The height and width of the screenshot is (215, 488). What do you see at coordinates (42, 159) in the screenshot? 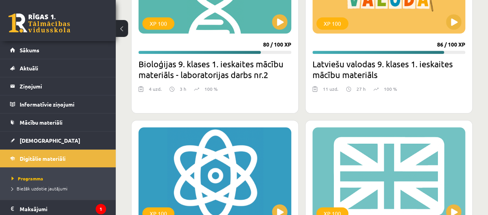
I see `span: Digitālie materiāli` at bounding box center [42, 159].